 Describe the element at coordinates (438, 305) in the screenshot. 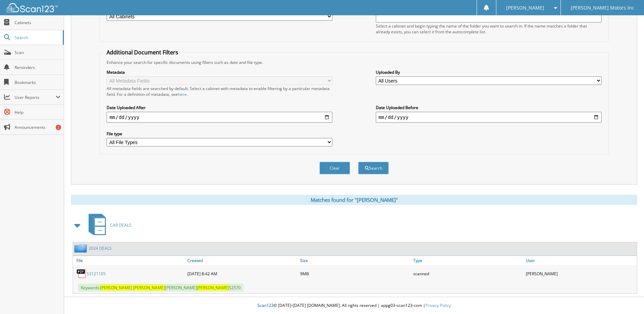

I see `a: Privacy Policy` at that location.